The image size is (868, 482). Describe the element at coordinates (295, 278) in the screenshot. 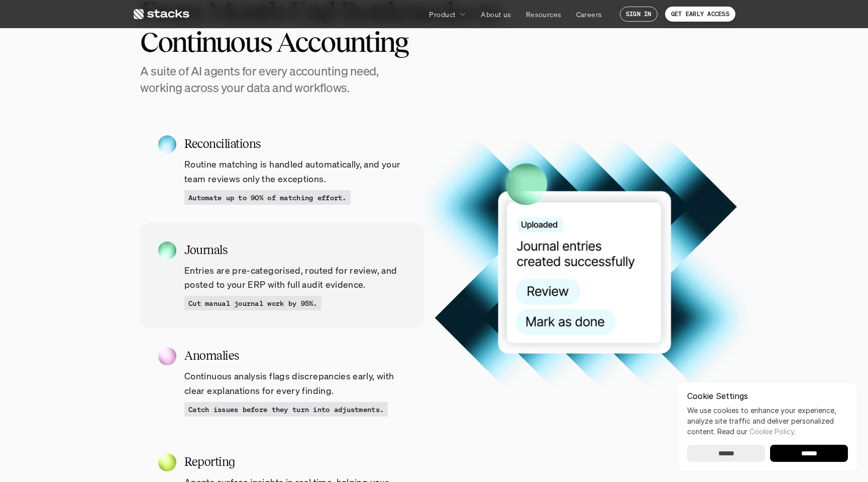

I see `p: Entries are pre-categorised, routed for review, and posted to your ERP with full audit evidence.` at that location.